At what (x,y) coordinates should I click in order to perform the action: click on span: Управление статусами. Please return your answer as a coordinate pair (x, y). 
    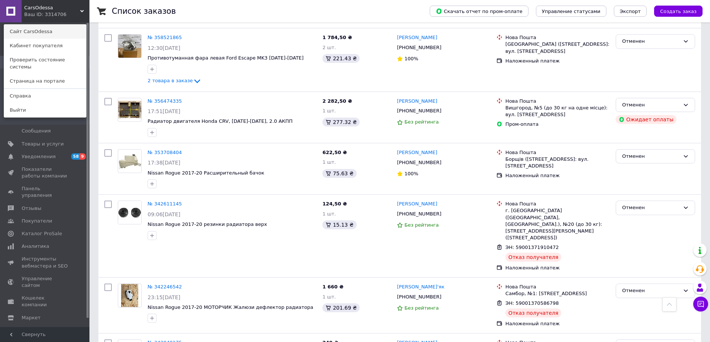
    Looking at the image, I should click on (571, 11).